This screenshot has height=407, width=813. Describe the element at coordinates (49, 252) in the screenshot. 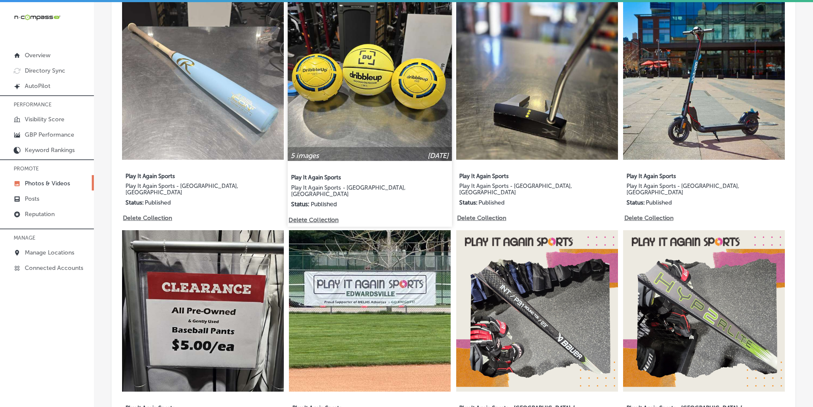

I see `p: Manage Locations` at that location.